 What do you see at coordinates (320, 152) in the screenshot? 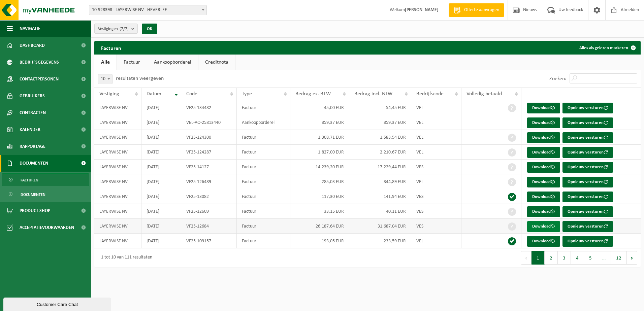
I see `td: 1.827,00 EUR` at bounding box center [320, 152].